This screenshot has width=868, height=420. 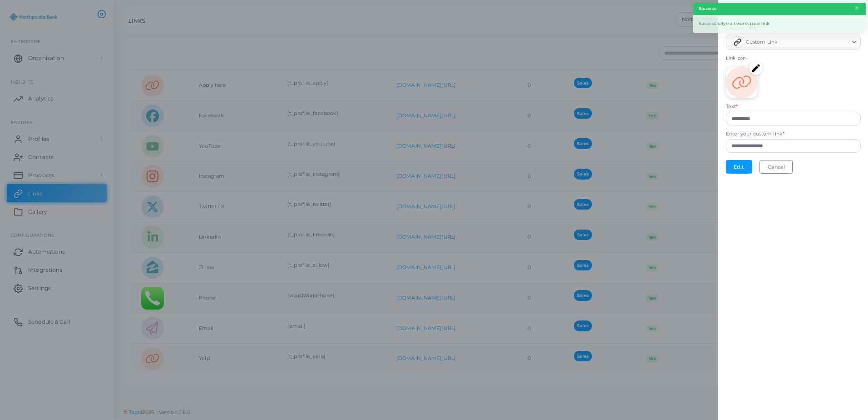 What do you see at coordinates (815, 42) in the screenshot?
I see `input: Search for option` at bounding box center [815, 42].